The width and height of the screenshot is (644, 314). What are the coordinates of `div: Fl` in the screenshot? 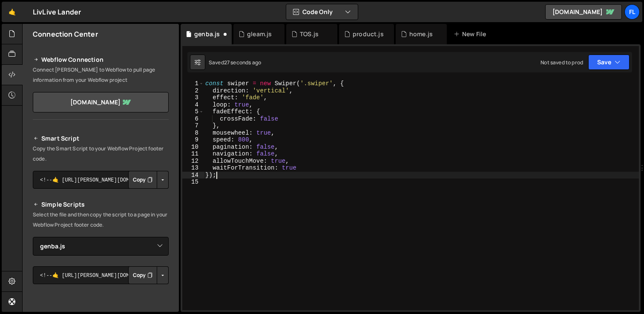 It's located at (632, 12).